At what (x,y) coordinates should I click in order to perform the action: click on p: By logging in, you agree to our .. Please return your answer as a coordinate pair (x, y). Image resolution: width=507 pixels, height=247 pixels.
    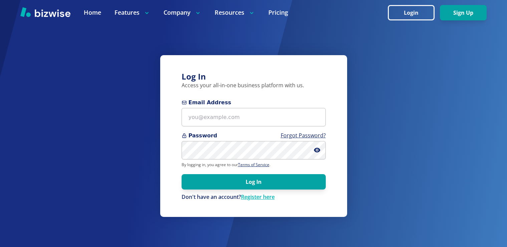
    Looking at the image, I should click on (254, 165).